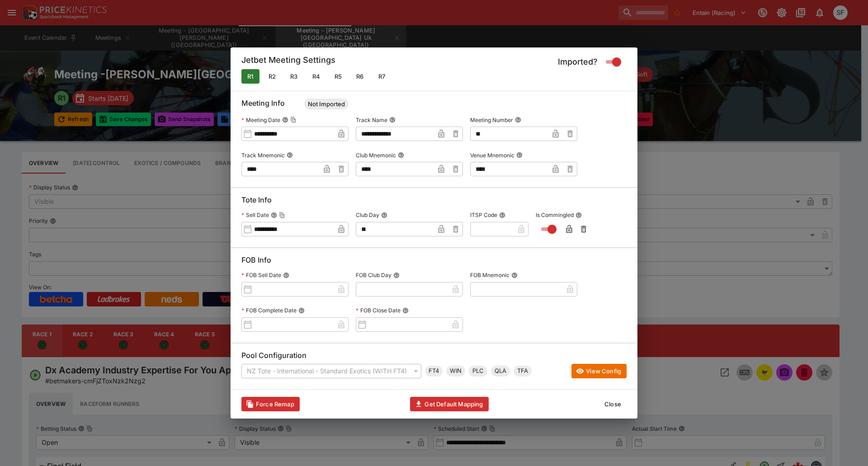 The height and width of the screenshot is (466, 868). Describe the element at coordinates (261, 120) in the screenshot. I see `p: Meeting Date` at that location.